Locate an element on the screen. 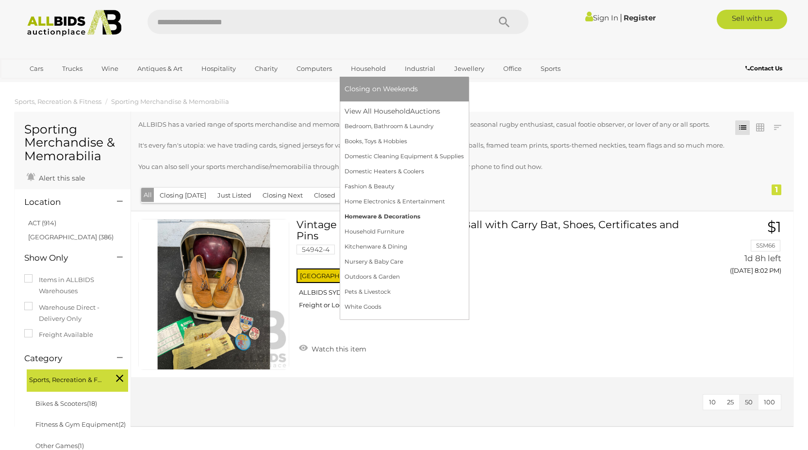 This screenshot has width=808, height=450. label: Freight Available is located at coordinates (59, 334).